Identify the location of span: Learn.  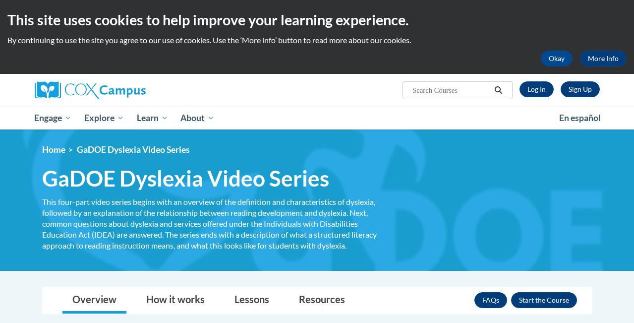
(152, 118).